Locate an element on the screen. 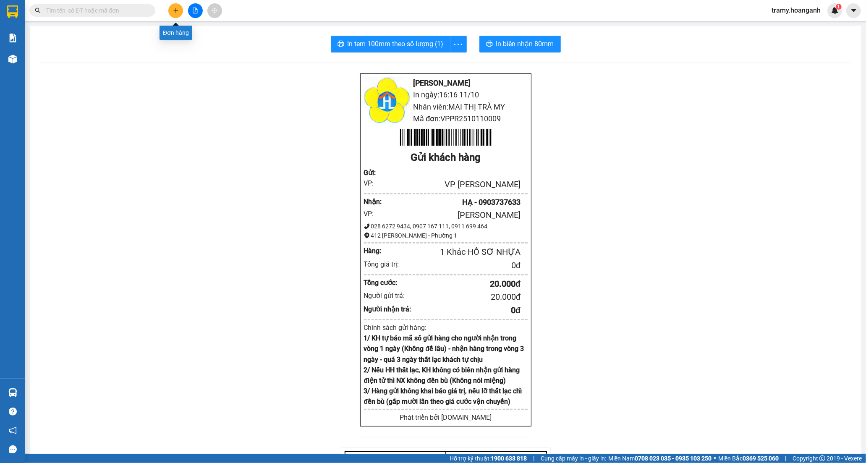 The width and height of the screenshot is (866, 463). span: Nhận: is located at coordinates (90, 11).